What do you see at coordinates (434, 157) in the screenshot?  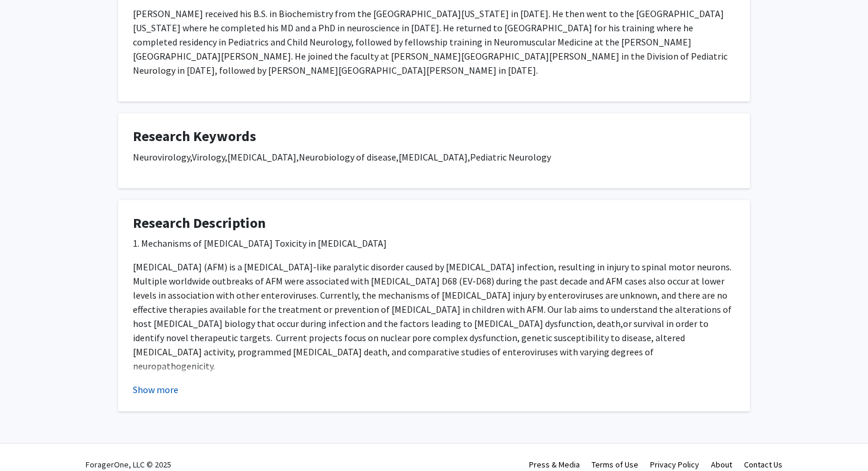 I see `p: Neurovirology,` at bounding box center [434, 157].